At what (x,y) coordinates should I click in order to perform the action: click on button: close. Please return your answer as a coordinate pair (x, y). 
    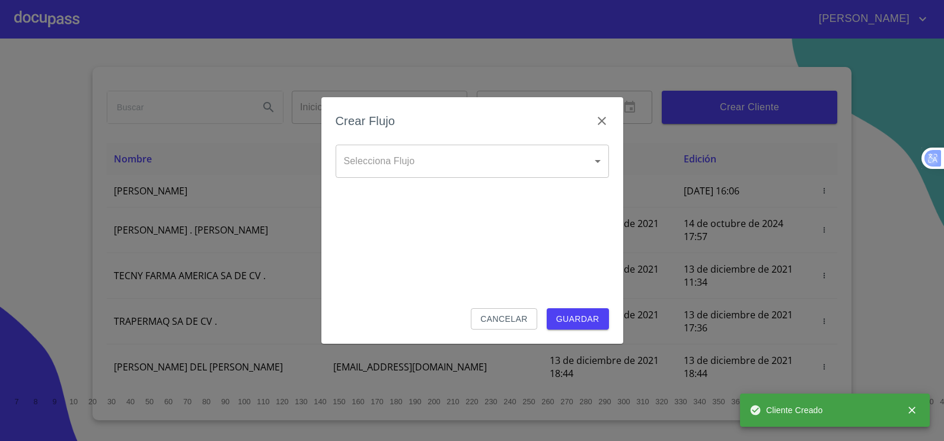
    Looking at the image, I should click on (912, 411).